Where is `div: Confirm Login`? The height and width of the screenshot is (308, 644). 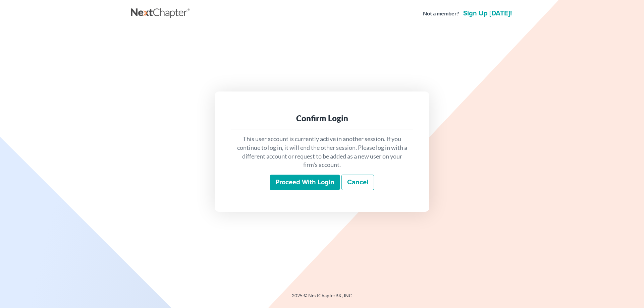
div: Confirm Login is located at coordinates (322, 119).